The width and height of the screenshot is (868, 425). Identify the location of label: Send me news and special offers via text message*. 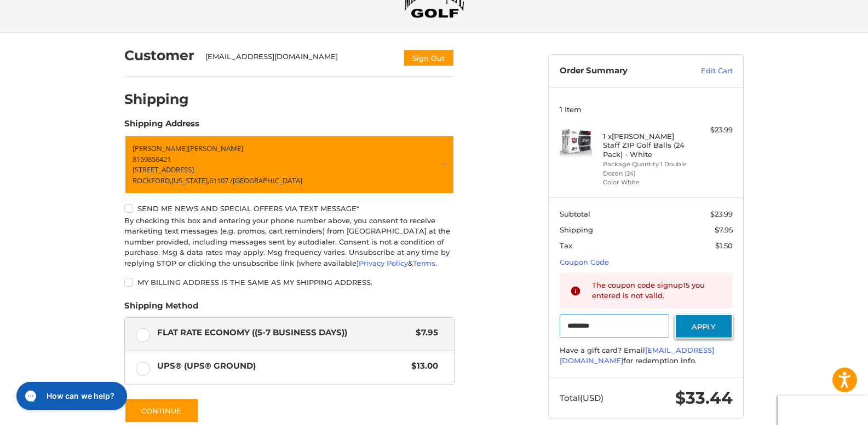
(289, 209).